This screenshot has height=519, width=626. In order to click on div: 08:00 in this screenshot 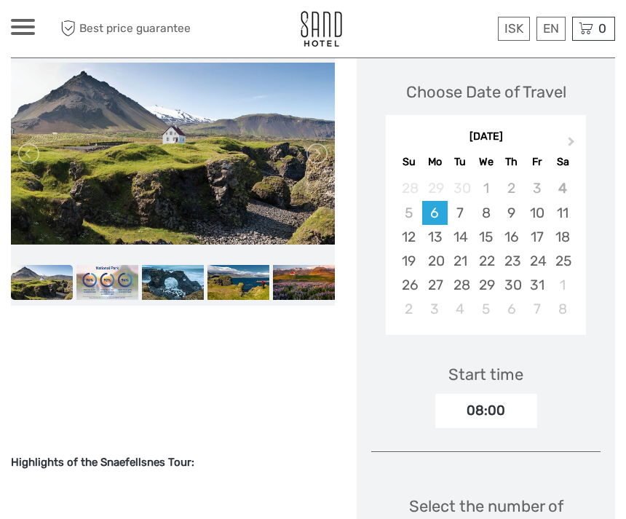, I will do `click(486, 411)`.